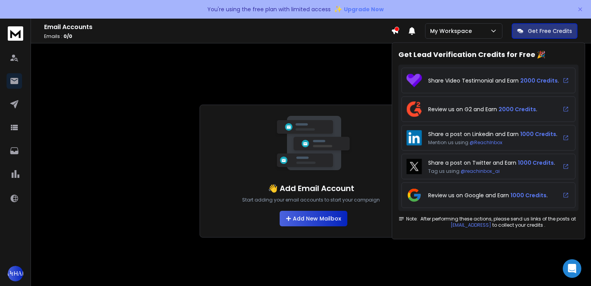  Describe the element at coordinates (489, 55) in the screenshot. I see `h2: Get Lead Verification Credits for Free 🎉` at that location.